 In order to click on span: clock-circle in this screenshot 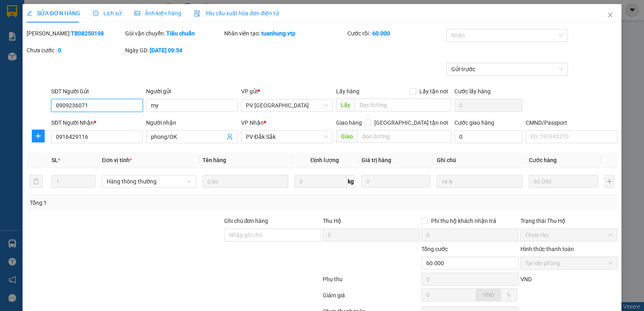, I will do `click(96, 13)`.